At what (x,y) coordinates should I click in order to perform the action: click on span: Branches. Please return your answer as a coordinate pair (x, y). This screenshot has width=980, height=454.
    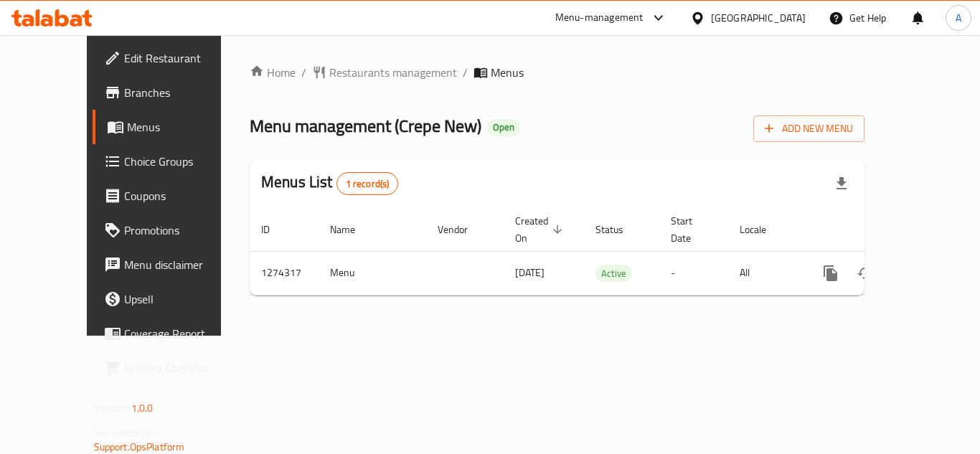
    Looking at the image, I should click on (181, 93).